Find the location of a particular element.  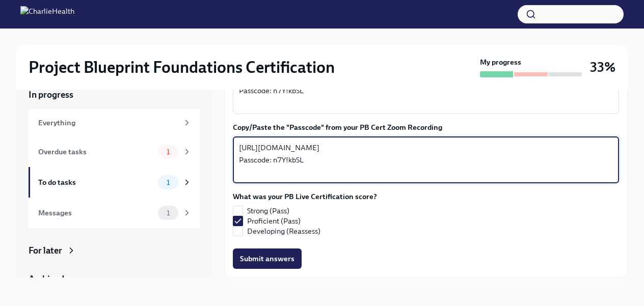

a: Overdue tasks1 is located at coordinates (114, 152).